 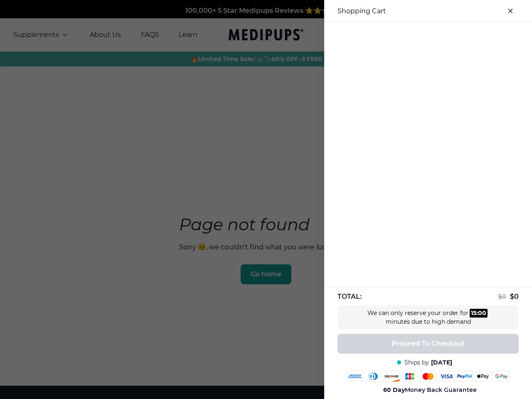 What do you see at coordinates (391, 376) in the screenshot?
I see `img: discover` at bounding box center [391, 376].